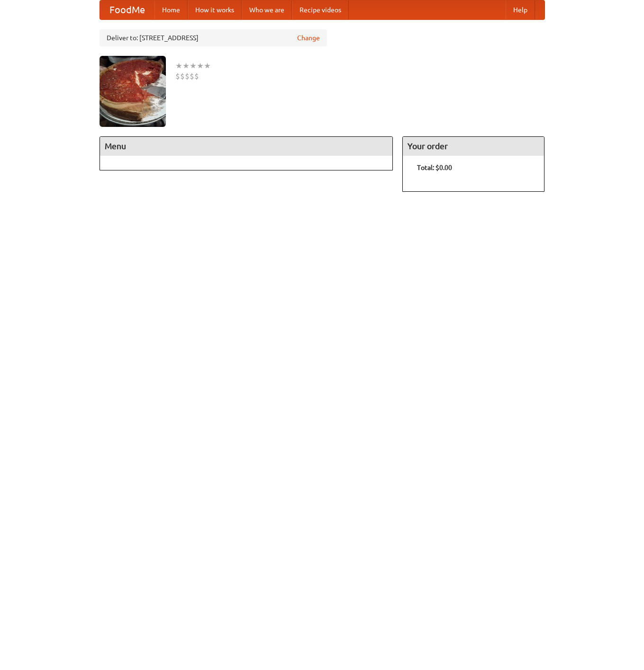 The height and width of the screenshot is (670, 644). What do you see at coordinates (321, 10) in the screenshot?
I see `a: Recipe videos` at bounding box center [321, 10].